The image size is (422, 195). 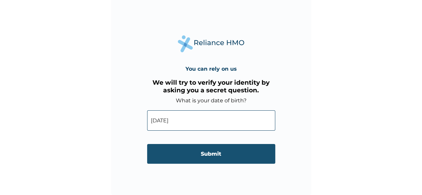 I want to click on h3: We will try to verify your identity by asking you a secret question., so click(x=211, y=86).